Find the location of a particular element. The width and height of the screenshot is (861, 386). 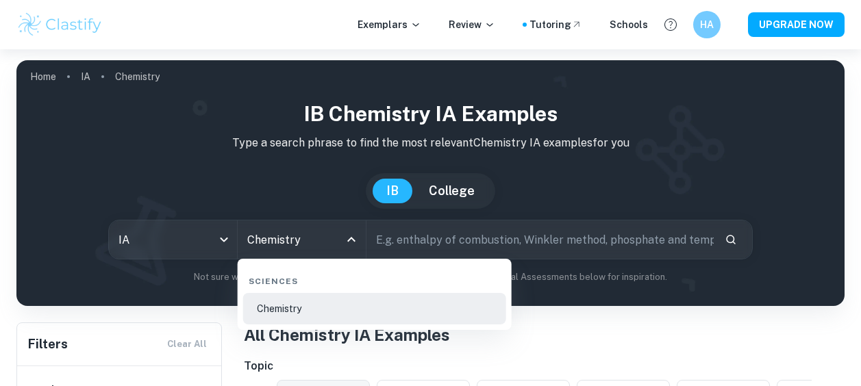

a: Home is located at coordinates (43, 77).